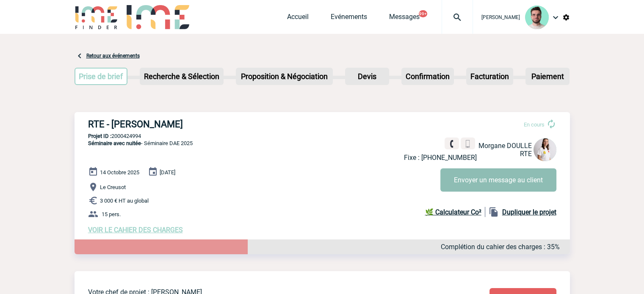  What do you see at coordinates (113, 187) in the screenshot?
I see `span: Le Creusot` at bounding box center [113, 187].